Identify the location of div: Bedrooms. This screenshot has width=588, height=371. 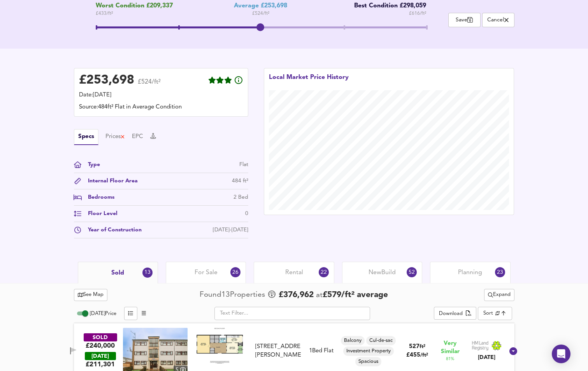
(98, 197).